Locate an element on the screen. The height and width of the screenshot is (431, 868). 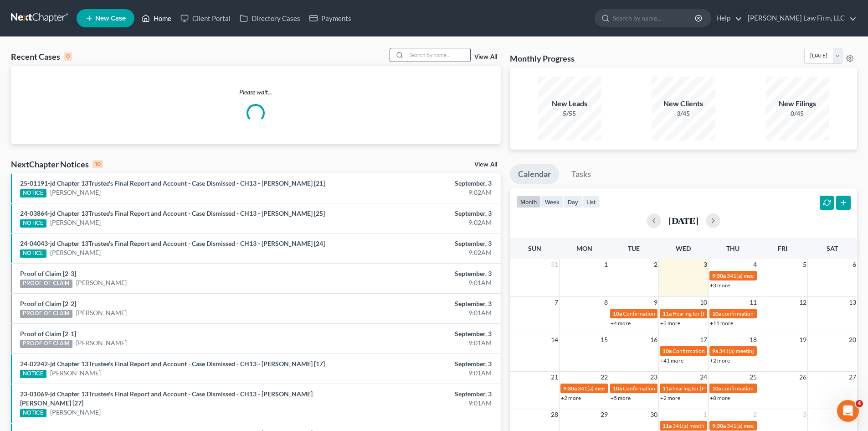
a: +3 more is located at coordinates (720, 285).